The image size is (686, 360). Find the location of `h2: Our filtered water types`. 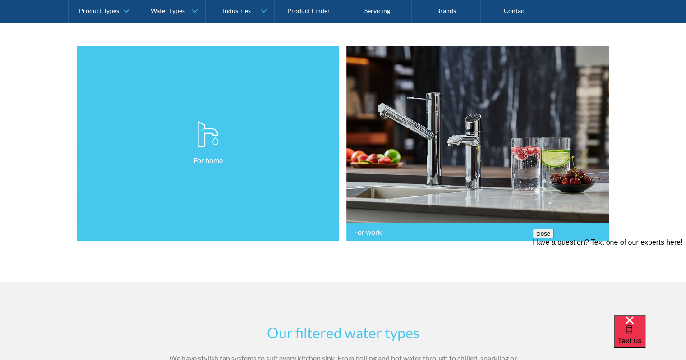

h2: Our filtered water types is located at coordinates (343, 333).